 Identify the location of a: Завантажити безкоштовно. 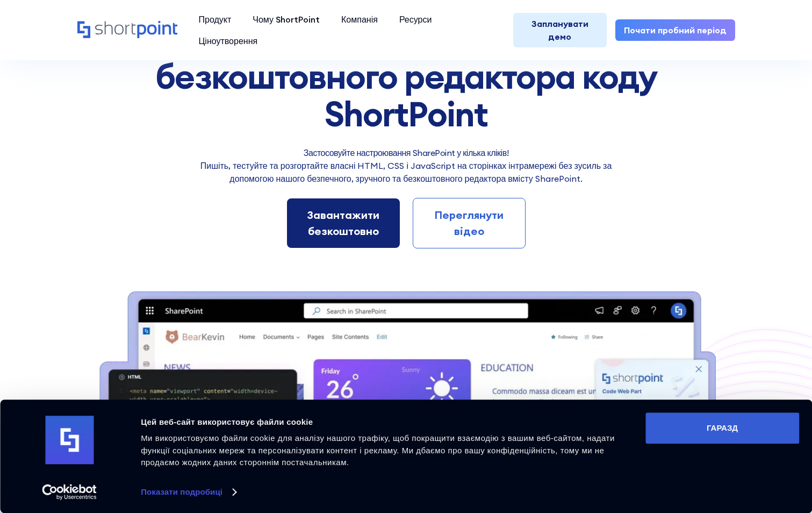
(343, 223).